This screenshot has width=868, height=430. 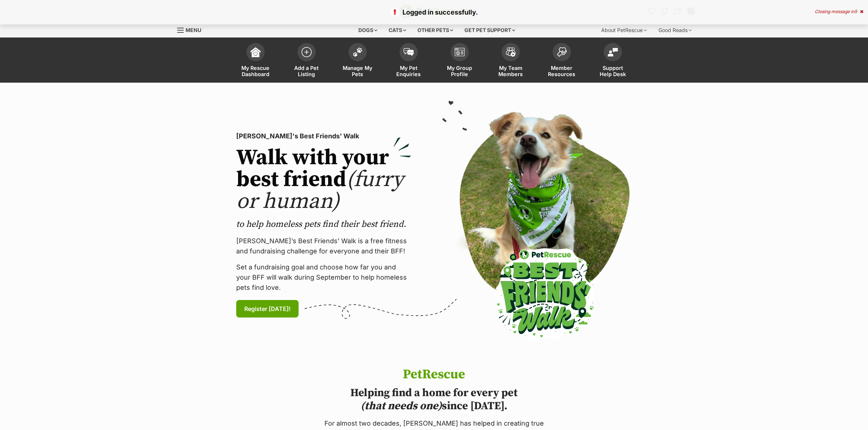 I want to click on p: to help homeless pets find their best friend., so click(x=324, y=225).